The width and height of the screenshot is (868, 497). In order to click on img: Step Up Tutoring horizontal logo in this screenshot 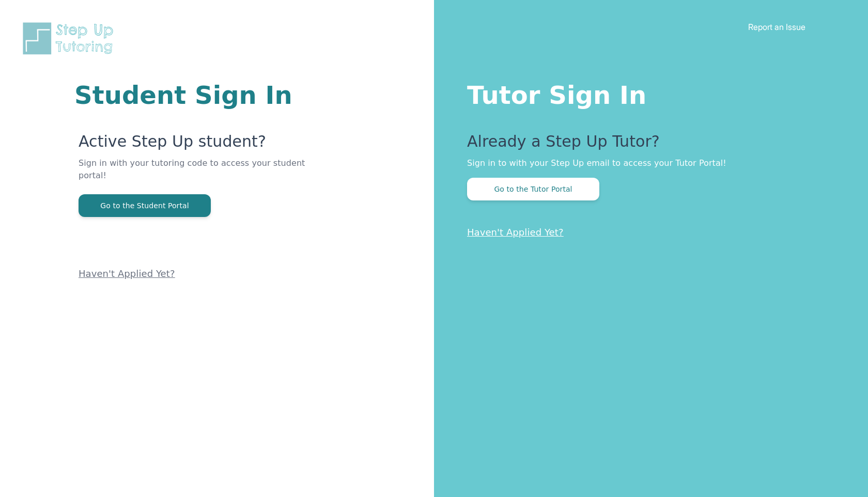, I will do `click(70, 38)`.